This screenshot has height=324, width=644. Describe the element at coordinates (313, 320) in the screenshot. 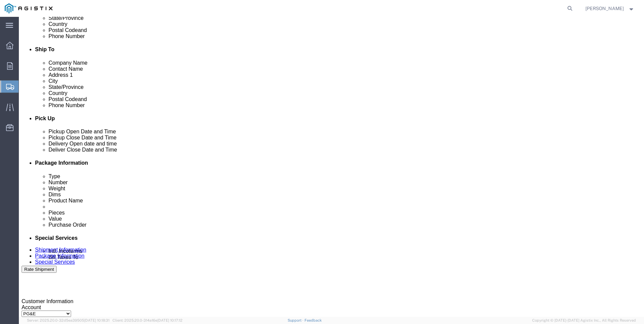

I see `a: Feedback` at that location.